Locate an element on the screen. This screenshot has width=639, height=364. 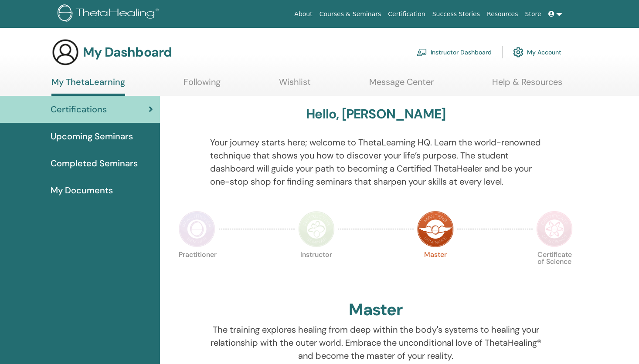
h2: Master is located at coordinates (376, 310).